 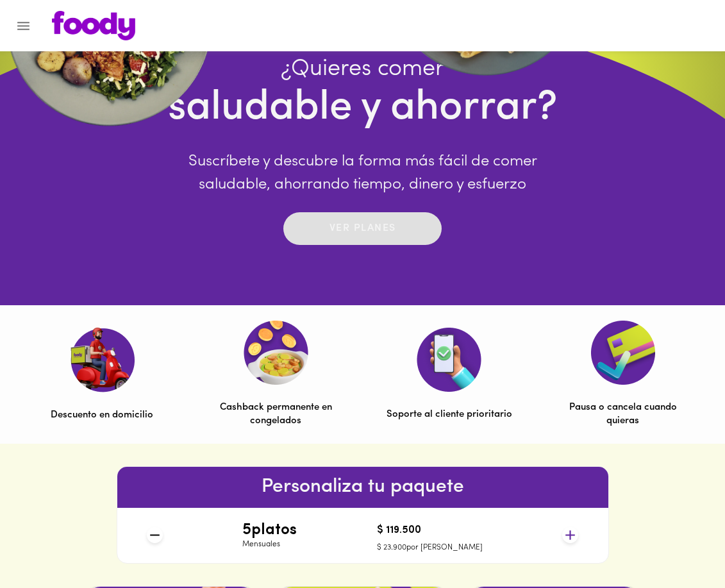 I want to click on button: Ver planes, so click(x=362, y=228).